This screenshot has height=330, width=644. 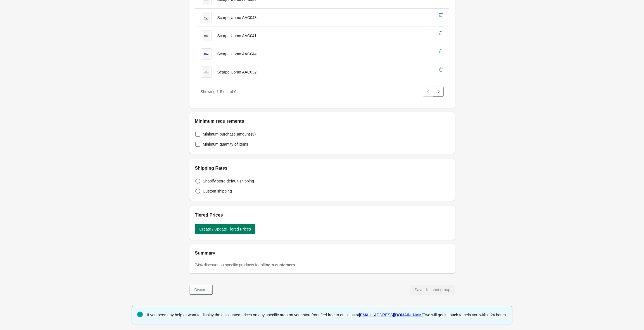 I want to click on button: remove Scarpe Uomo AAC032’s product, so click(x=441, y=69).